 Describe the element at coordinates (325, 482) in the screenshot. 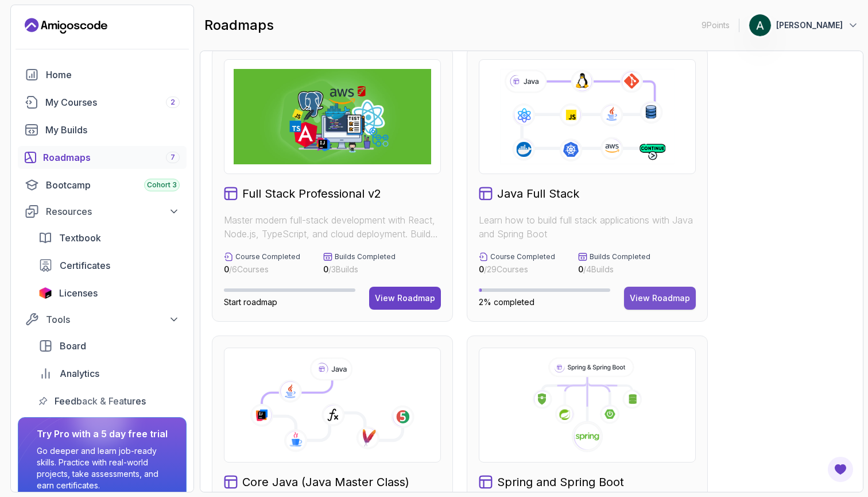

I see `h2: Core Java (Java Master Class)` at that location.